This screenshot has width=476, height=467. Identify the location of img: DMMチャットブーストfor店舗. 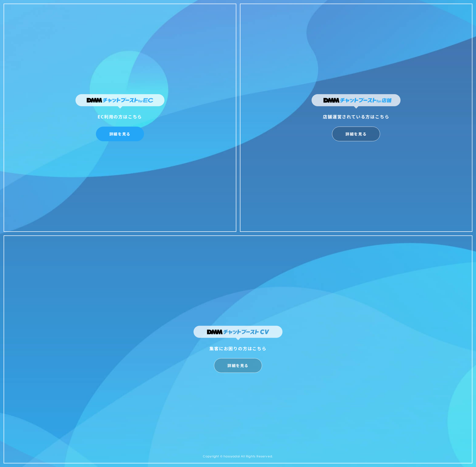
(356, 101).